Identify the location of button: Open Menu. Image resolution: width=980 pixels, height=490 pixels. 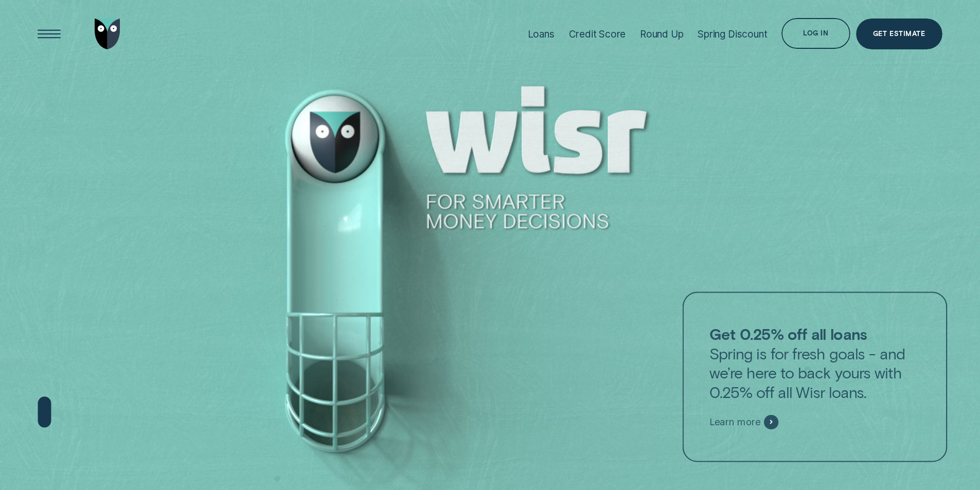
(49, 34).